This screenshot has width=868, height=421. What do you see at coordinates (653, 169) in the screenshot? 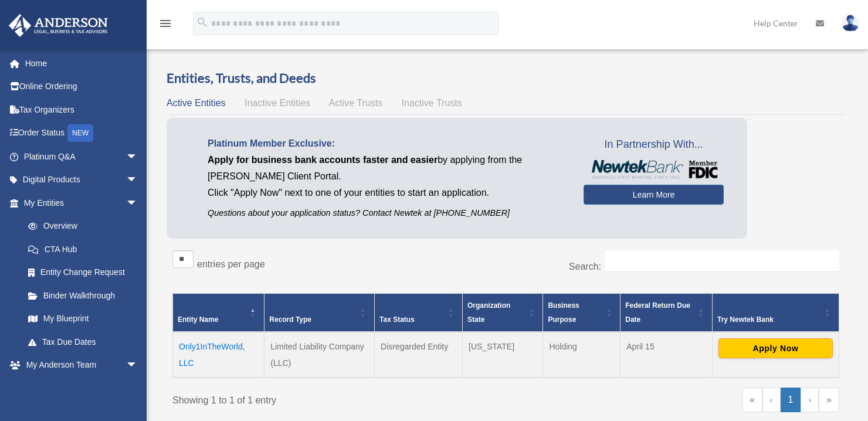
I see `img: NewtekBankLogoSM.png` at bounding box center [653, 169].